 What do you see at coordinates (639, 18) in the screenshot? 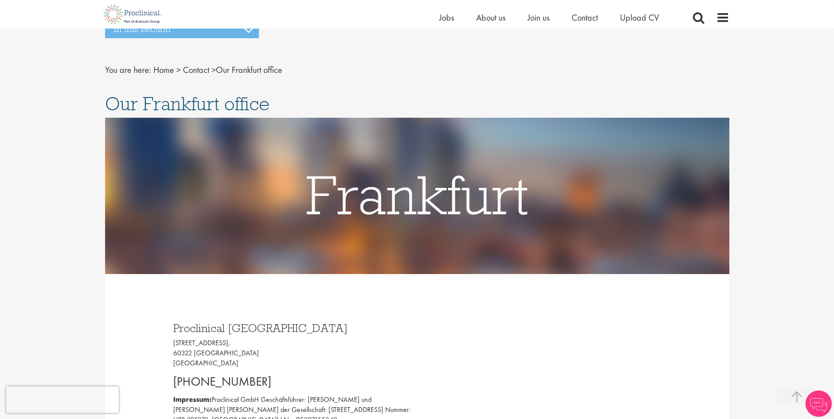
I see `span: Upload CV` at bounding box center [639, 18].